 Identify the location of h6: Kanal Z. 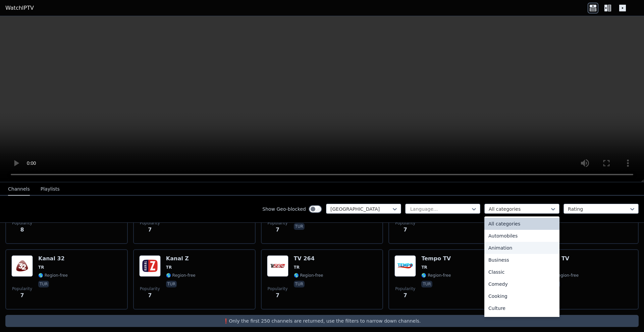
(181, 258).